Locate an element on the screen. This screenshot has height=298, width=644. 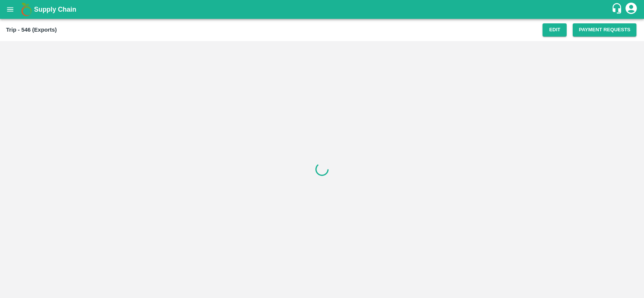
div: customer-support is located at coordinates (618, 9).